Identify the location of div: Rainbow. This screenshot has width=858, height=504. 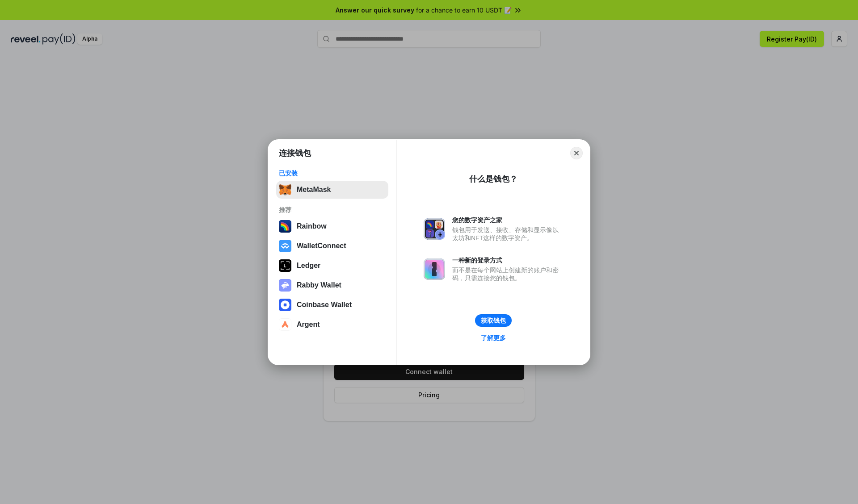
(312, 226).